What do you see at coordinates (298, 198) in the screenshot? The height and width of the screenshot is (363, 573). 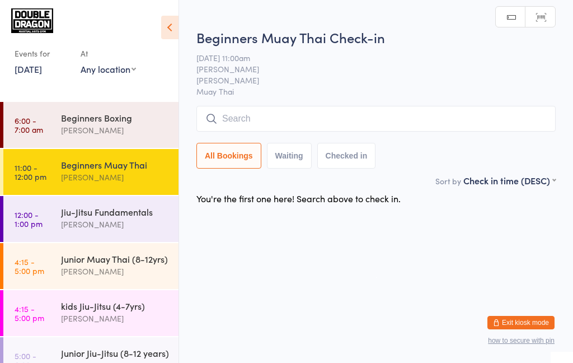 I see `div: You're the first one here! Search above to check in.` at bounding box center [298, 198].